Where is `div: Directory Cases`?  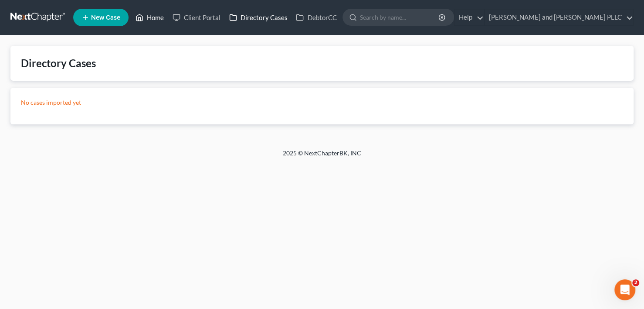
div: Directory Cases is located at coordinates (58, 63).